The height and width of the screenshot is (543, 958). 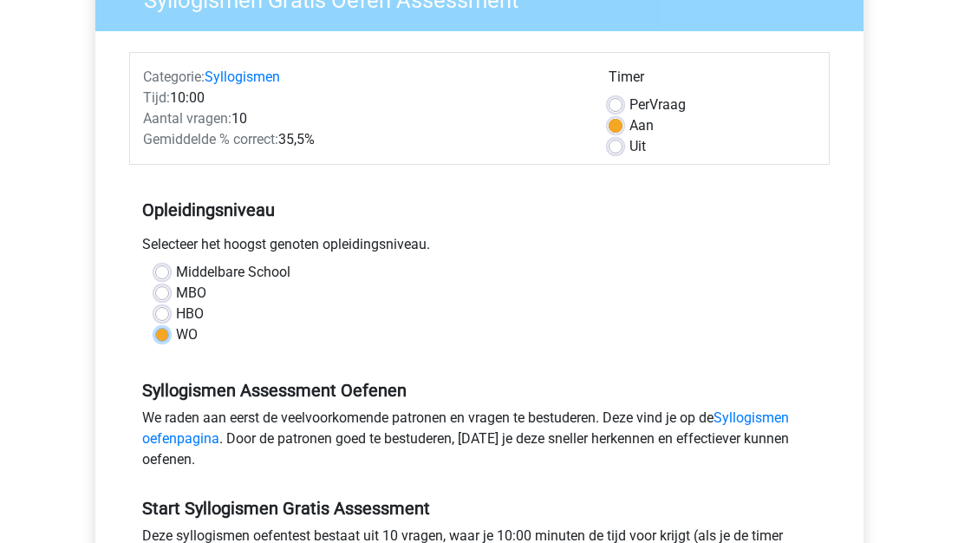 What do you see at coordinates (637, 147) in the screenshot?
I see `label: Uit` at bounding box center [637, 147].